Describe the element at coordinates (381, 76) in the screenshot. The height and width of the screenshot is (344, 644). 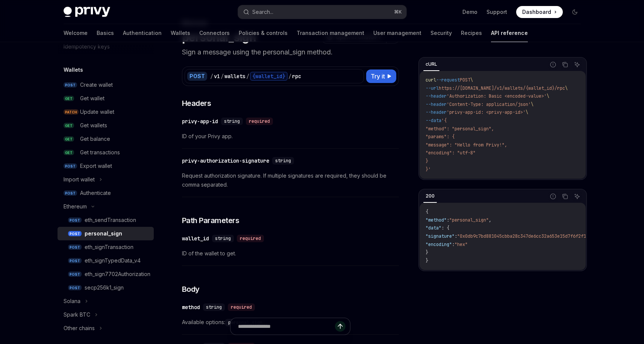
I see `button: Try it` at that location.